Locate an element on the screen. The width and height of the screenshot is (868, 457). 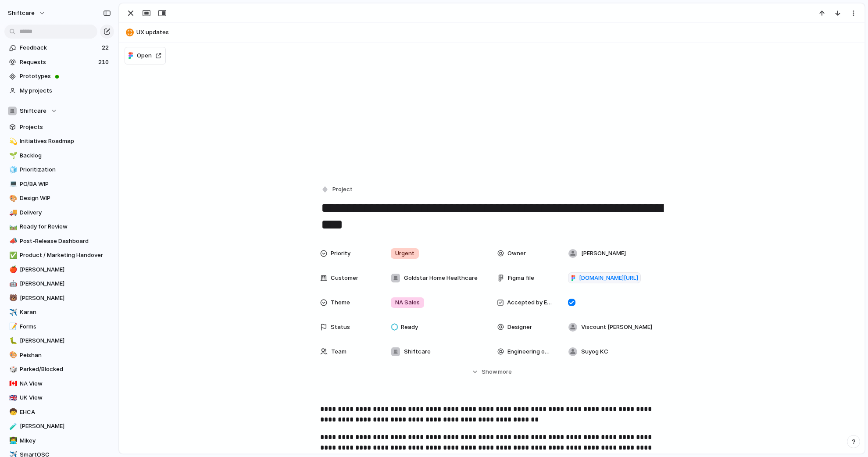
div: 💻PO/BA WIP is located at coordinates (59, 184).